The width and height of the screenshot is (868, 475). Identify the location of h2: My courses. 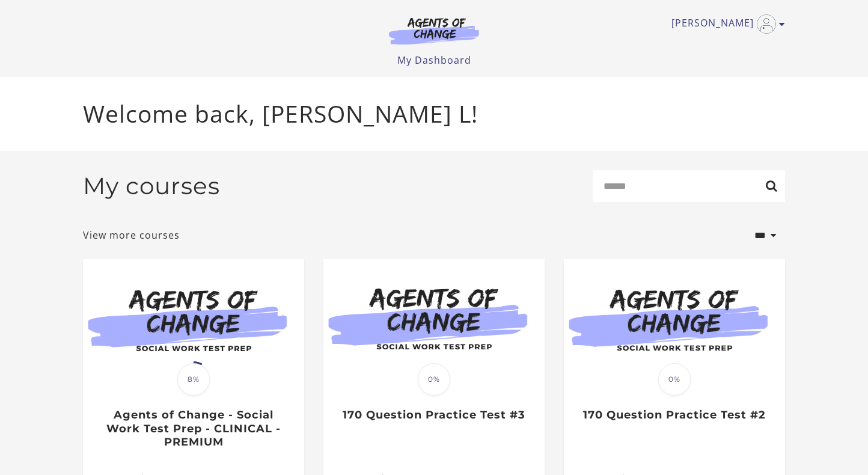
(151, 186).